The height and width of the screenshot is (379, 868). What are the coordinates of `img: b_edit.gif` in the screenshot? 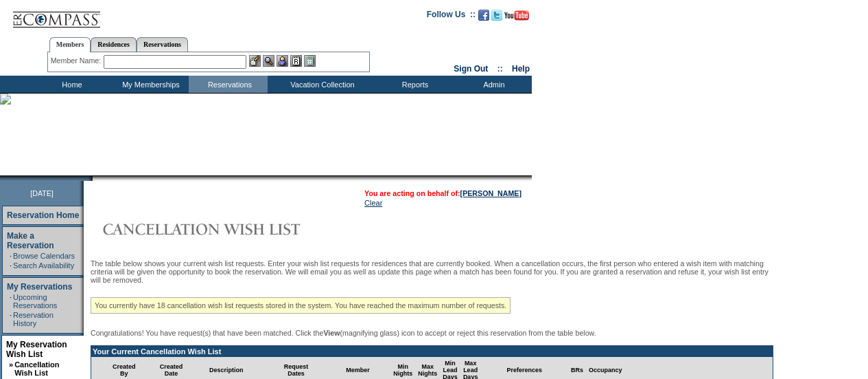 It's located at (255, 60).